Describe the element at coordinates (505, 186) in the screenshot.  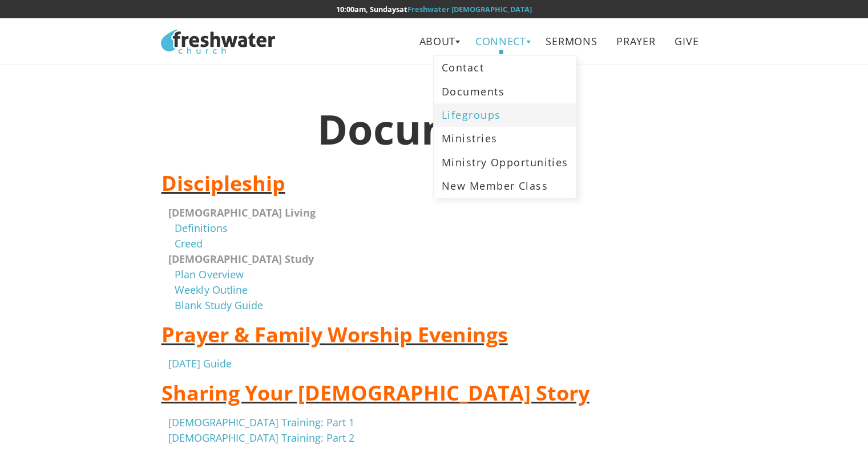
I see `a: New Member Class` at that location.